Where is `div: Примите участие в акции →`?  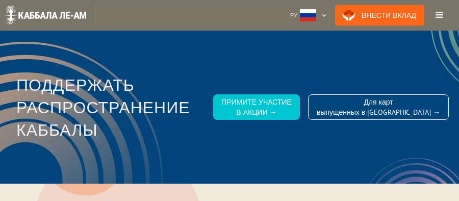 div: Примите участие в акции → is located at coordinates (256, 107).